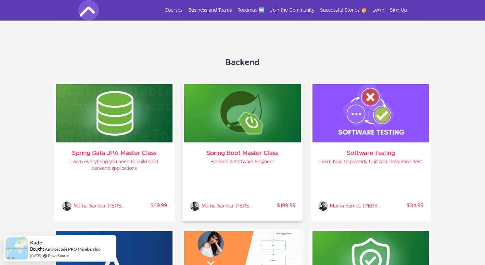  Describe the element at coordinates (293, 10) in the screenshot. I see `a: Join the Community` at that location.